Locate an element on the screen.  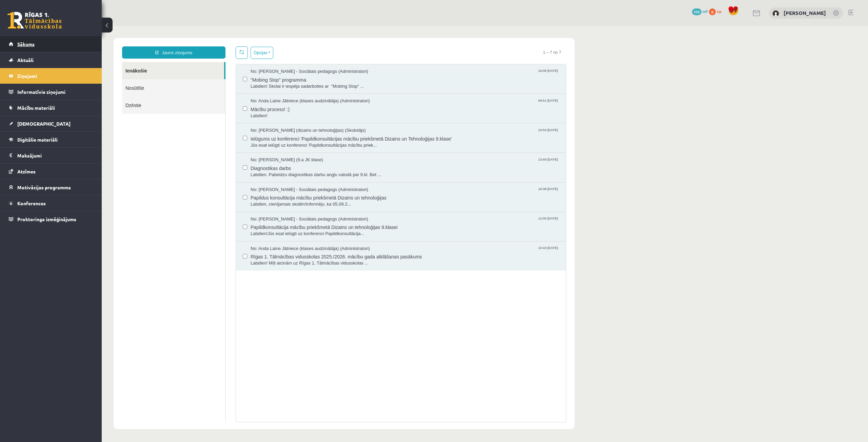
span: Rīgas 1. Tālmācības vidusskolas 2025./2026. mācību gada atklāšanas pasākums is located at coordinates (303, 230).